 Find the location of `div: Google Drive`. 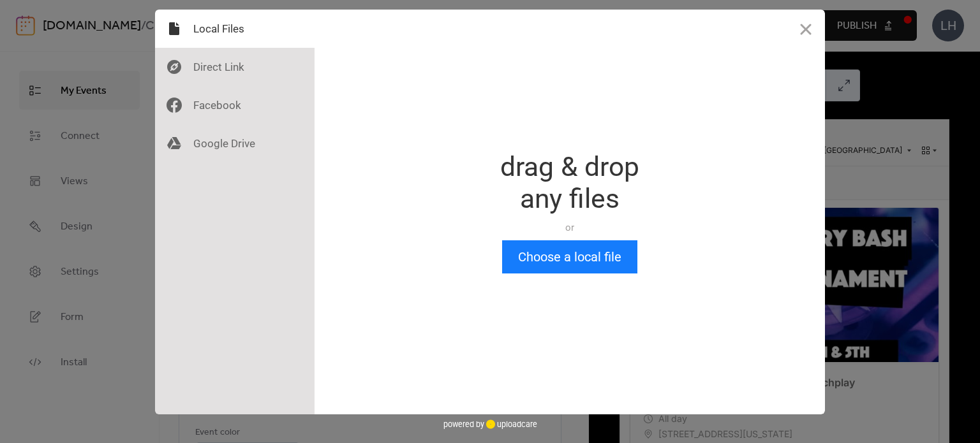

div: Google Drive is located at coordinates (235, 144).